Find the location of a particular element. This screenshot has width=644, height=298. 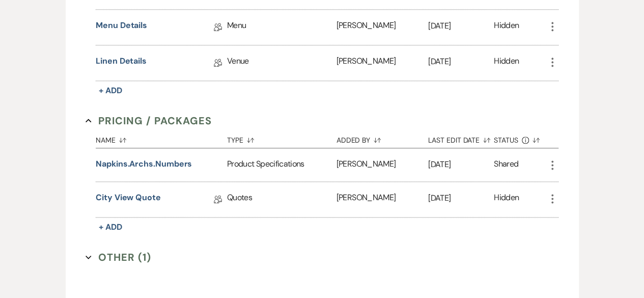

a: City View Quote is located at coordinates (128, 199).